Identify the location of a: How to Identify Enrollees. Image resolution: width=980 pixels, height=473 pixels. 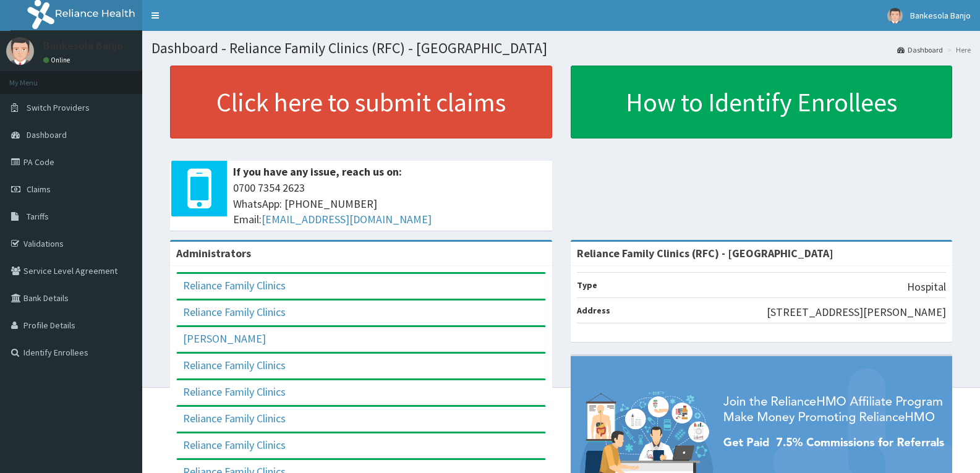
(761, 102).